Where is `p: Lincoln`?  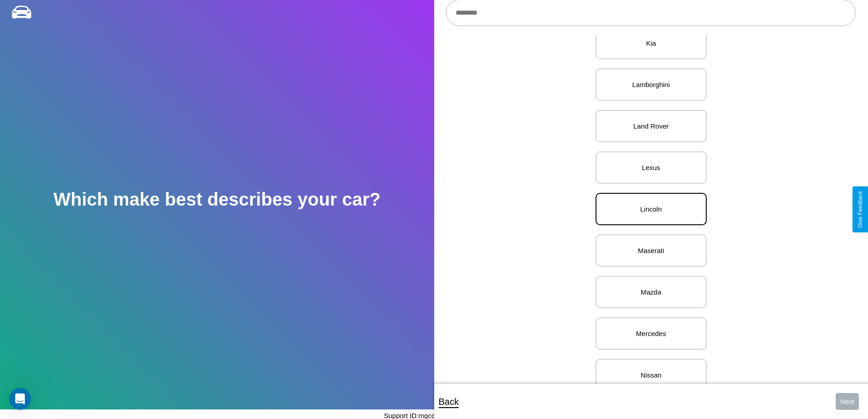 p: Lincoln is located at coordinates (651, 209).